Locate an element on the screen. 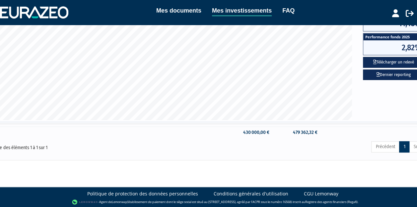  a: Politique de protection des données personnelles is located at coordinates (142, 194).